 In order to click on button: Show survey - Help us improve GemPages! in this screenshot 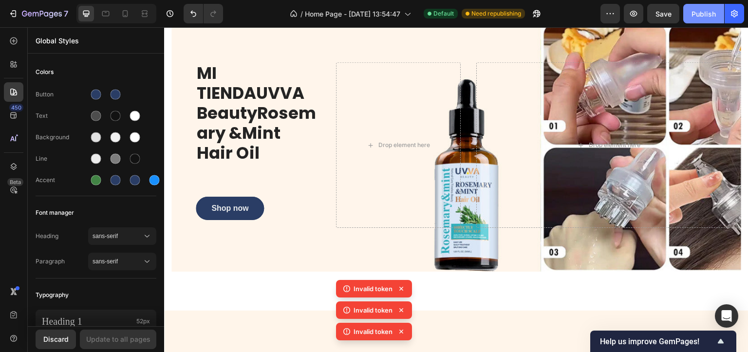, I will do `click(663, 341)`.